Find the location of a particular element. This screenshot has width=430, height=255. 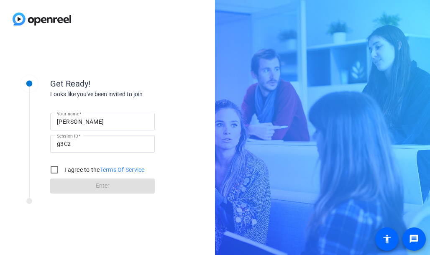

mat-icon: message is located at coordinates (414, 239).